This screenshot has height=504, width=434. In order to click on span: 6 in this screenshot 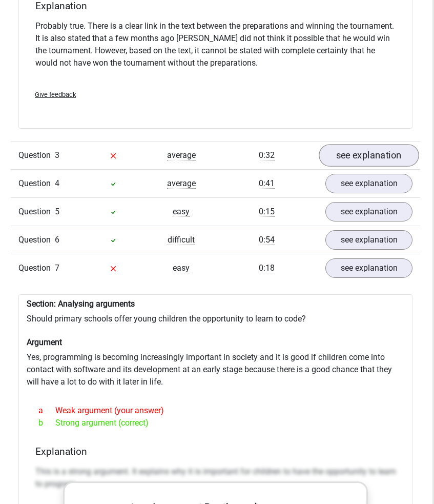, I will do `click(57, 239)`.